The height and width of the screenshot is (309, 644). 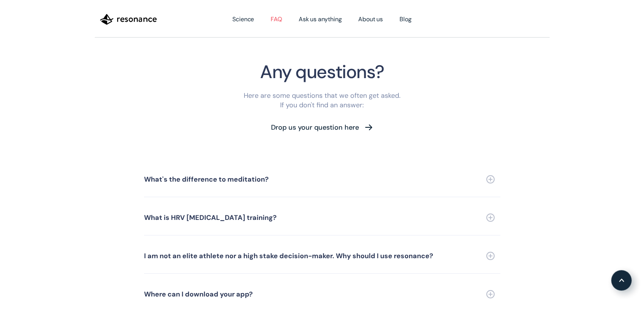 I want to click on a: FAQ, so click(x=276, y=20).